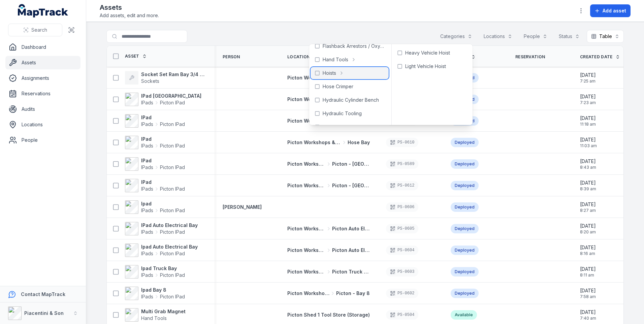 The image size is (644, 324). Describe the element at coordinates (169, 247) in the screenshot. I see `strong: Ipad Auto Electrical Bay` at that location.